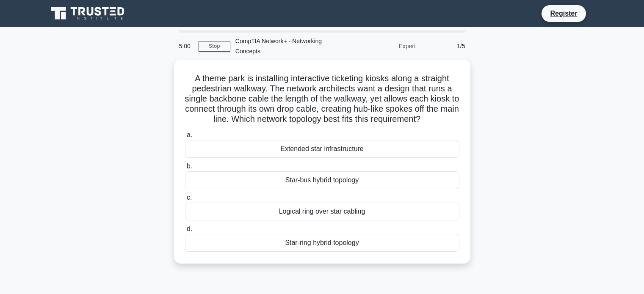  What do you see at coordinates (322, 212) in the screenshot?
I see `div: Logical ring over star cabling` at bounding box center [322, 212].